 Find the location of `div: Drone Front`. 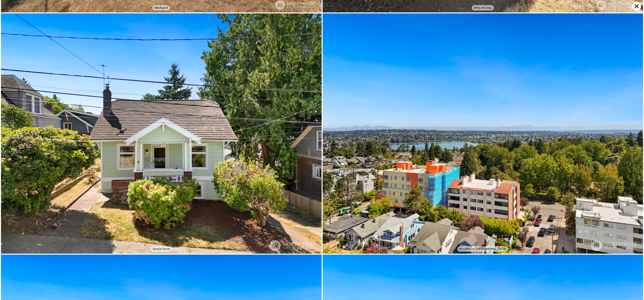

div: Drone Front is located at coordinates (161, 249).